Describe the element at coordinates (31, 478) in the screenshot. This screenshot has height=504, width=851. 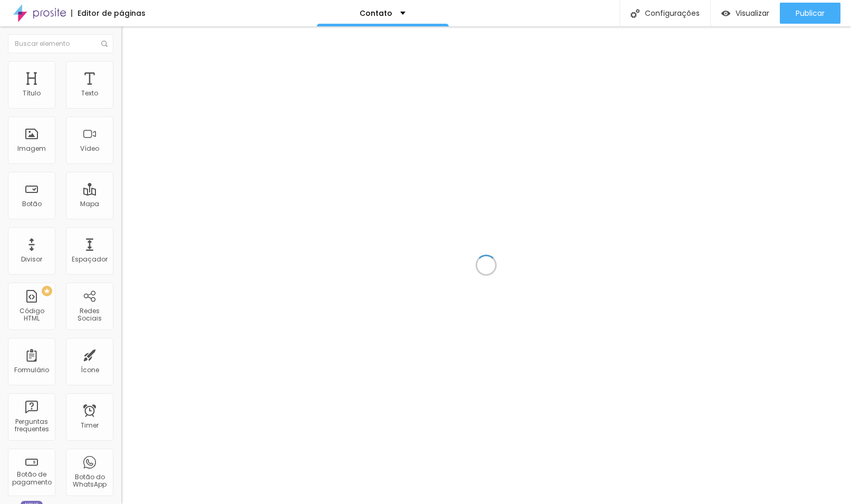
I see `div: Botão de pagamento` at that location.